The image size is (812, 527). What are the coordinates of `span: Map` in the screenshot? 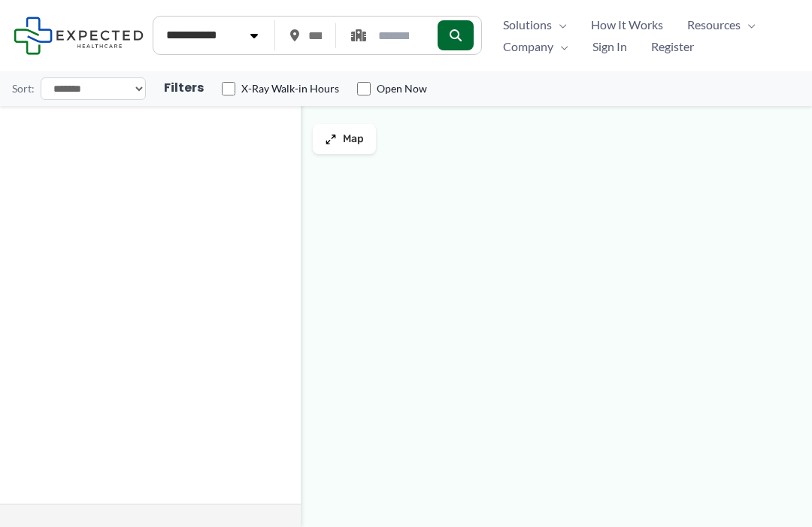 It's located at (353, 139).